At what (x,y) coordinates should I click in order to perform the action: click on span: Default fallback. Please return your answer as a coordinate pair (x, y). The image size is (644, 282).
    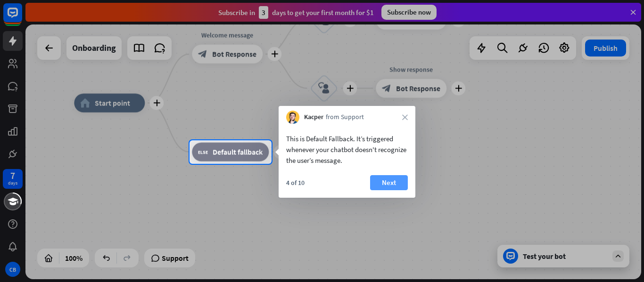
    Looking at the image, I should click on (237, 152).